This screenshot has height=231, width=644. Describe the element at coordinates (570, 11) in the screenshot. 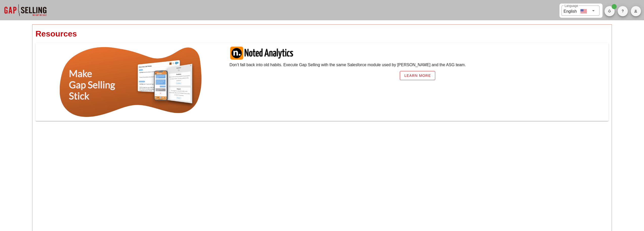

I see `div: English` at that location.